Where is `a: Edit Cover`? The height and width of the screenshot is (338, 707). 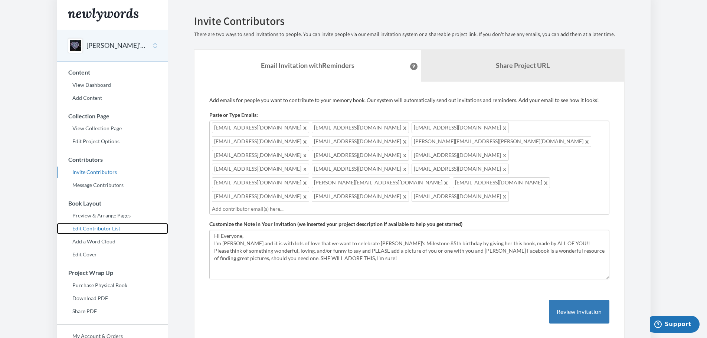 a: Edit Cover is located at coordinates (112, 254).